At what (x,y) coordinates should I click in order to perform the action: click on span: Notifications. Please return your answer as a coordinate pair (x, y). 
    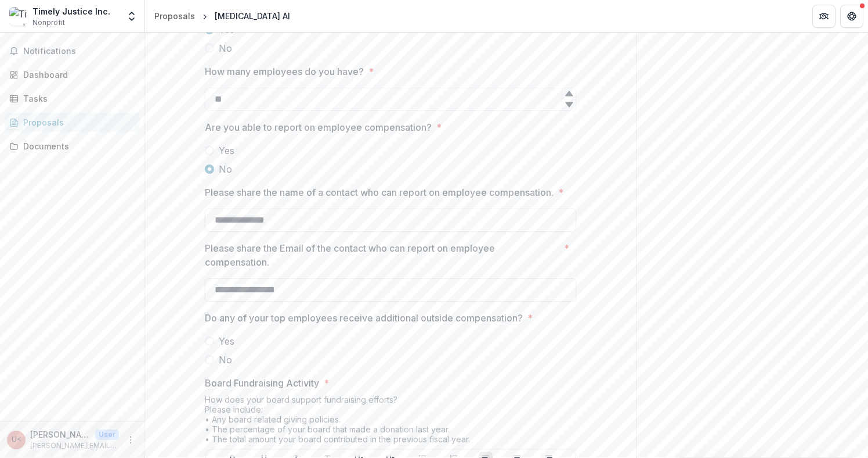
    Looking at the image, I should click on (79, 51).